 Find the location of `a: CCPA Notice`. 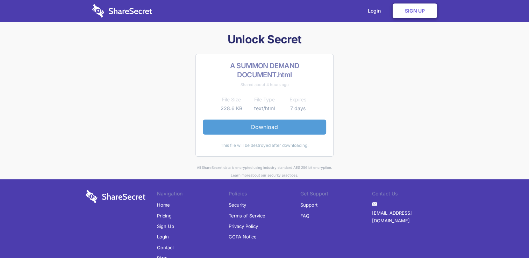

a: CCPA Notice is located at coordinates (243, 237).